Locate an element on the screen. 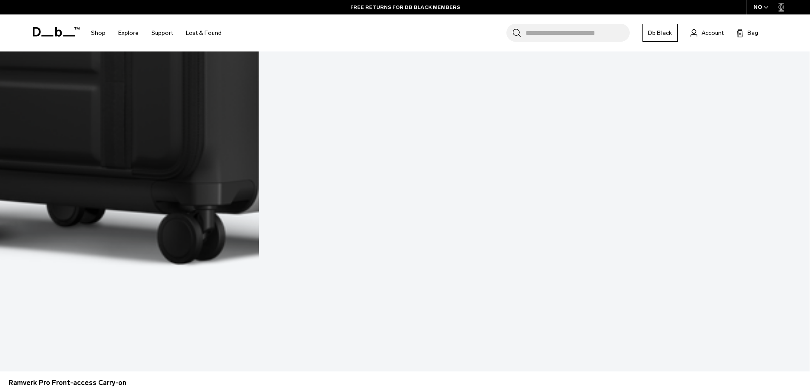 This screenshot has width=810, height=391. a: Support is located at coordinates (162, 33).